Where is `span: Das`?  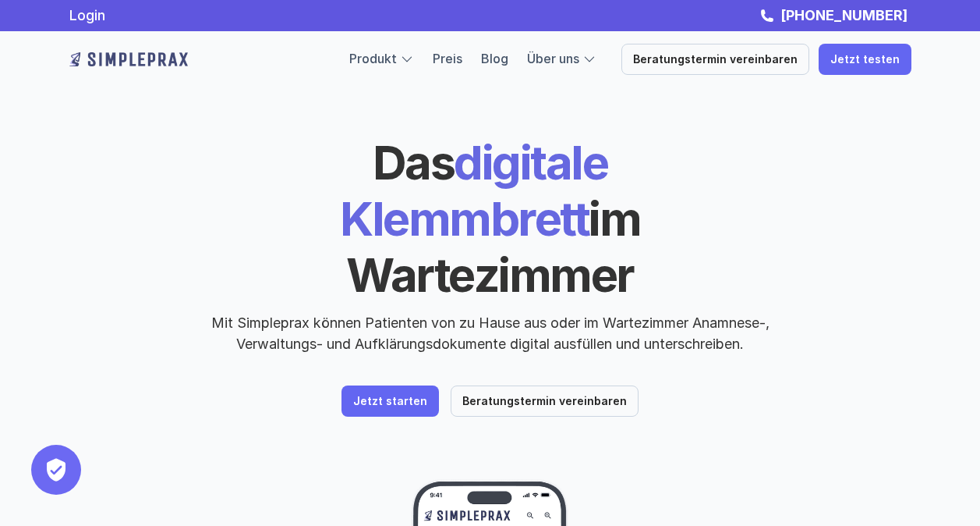 span: Das is located at coordinates (414, 163).